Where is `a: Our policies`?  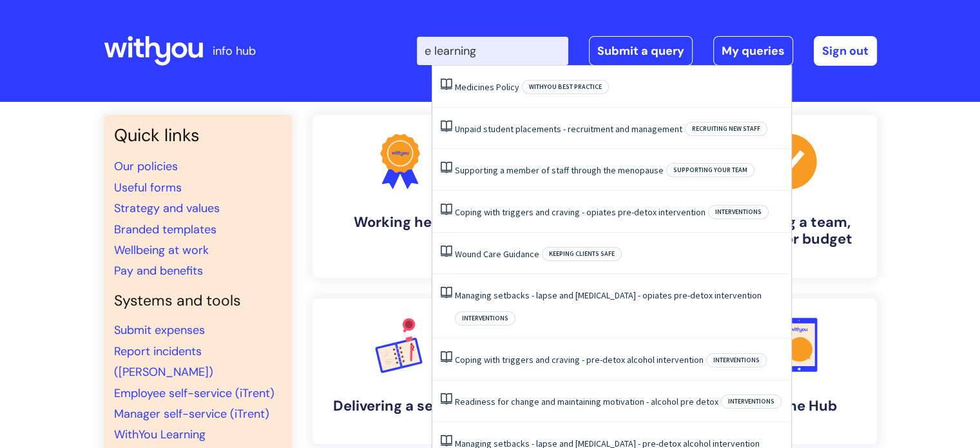 a: Our policies is located at coordinates (146, 167).